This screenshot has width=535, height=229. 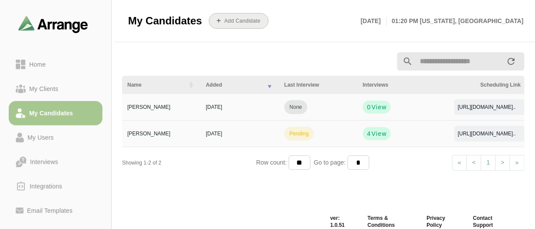 What do you see at coordinates (511, 61) in the screenshot?
I see `i: appended action` at bounding box center [511, 61].